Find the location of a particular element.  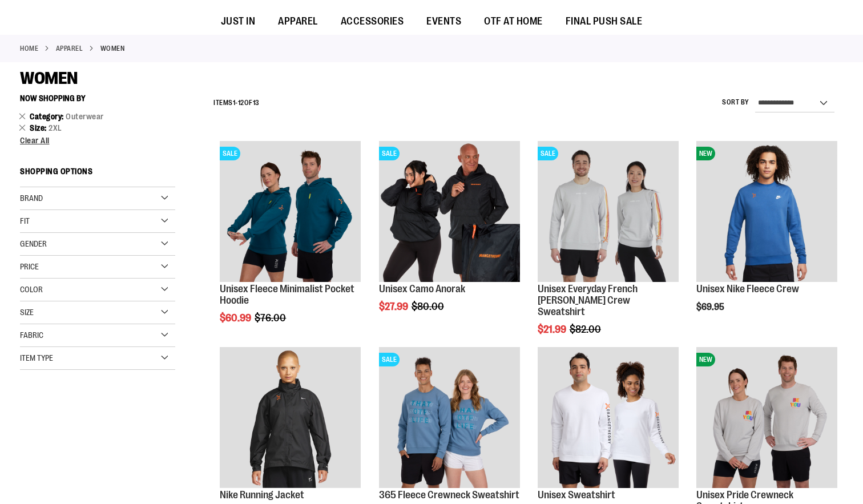

img: Product image for Unisex Everyday French Terry Crew Sweatshirt is located at coordinates (608, 211).